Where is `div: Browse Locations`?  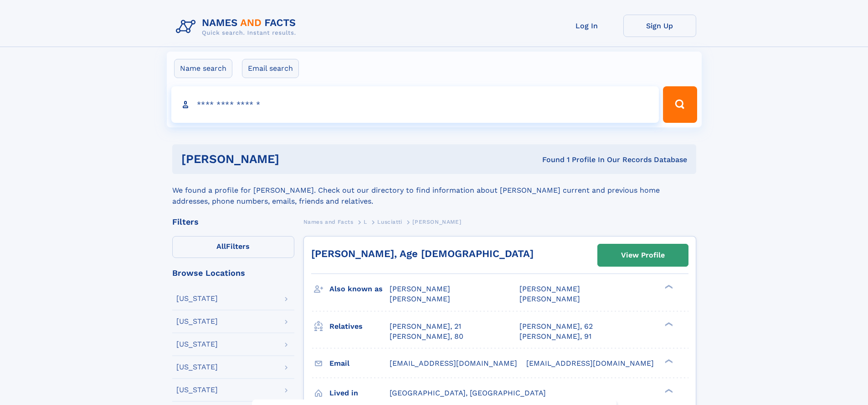
div: Browse Locations is located at coordinates (234, 272).